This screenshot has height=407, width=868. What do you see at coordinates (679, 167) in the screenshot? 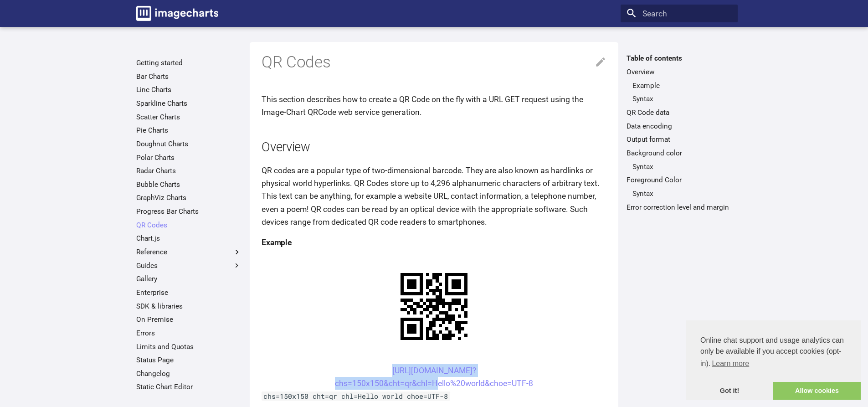
I see `nav: Background color` at bounding box center [679, 167].